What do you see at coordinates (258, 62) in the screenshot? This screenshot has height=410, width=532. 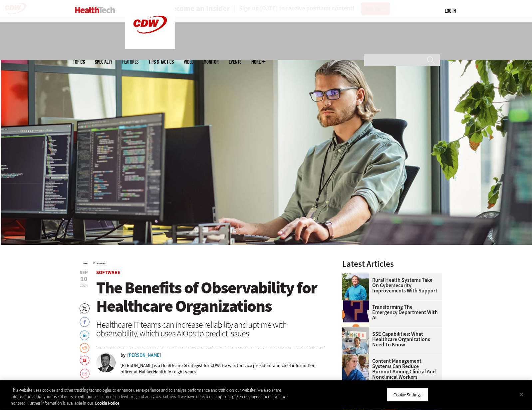 I see `span: More` at bounding box center [258, 62].